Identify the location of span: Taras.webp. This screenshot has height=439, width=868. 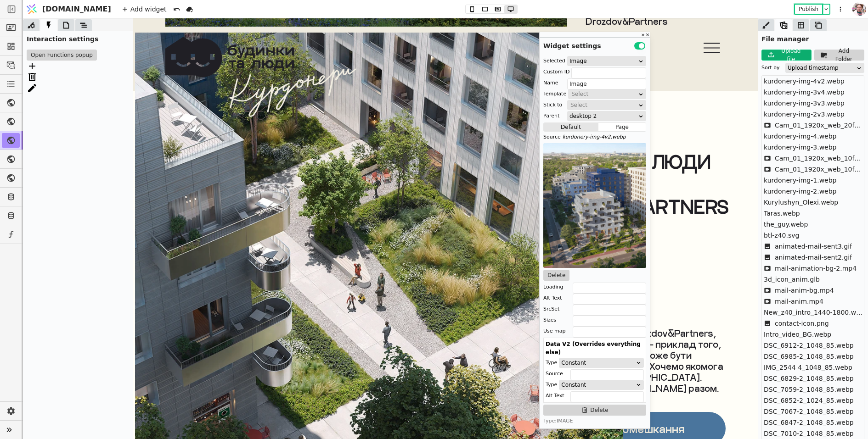
(782, 214).